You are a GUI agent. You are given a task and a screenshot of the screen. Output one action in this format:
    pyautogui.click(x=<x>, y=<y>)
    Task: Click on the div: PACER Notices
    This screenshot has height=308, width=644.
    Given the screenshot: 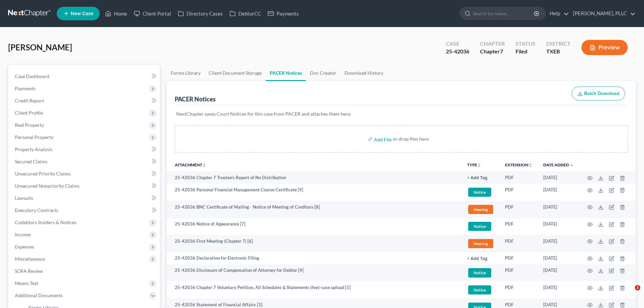 What is the action you would take?
    pyautogui.click(x=195, y=99)
    